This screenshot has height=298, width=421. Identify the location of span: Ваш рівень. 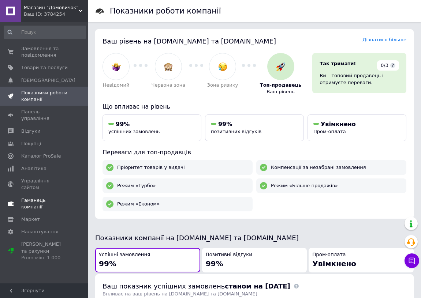
(280, 92).